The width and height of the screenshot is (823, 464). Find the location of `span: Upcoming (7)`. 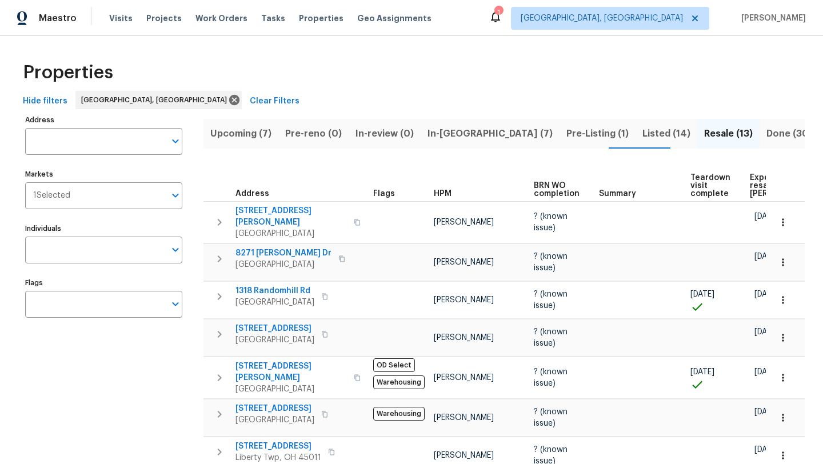

span: Upcoming (7) is located at coordinates (241, 134).